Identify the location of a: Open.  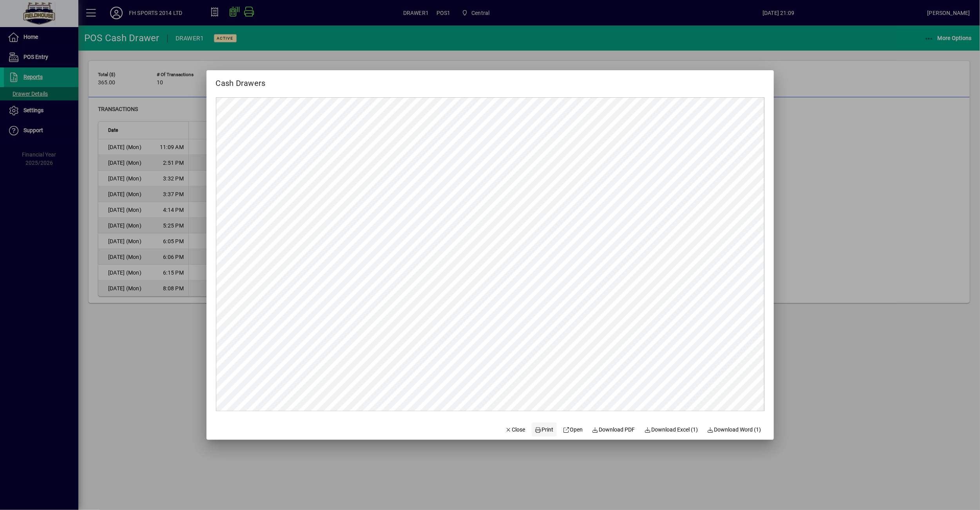
(573, 429).